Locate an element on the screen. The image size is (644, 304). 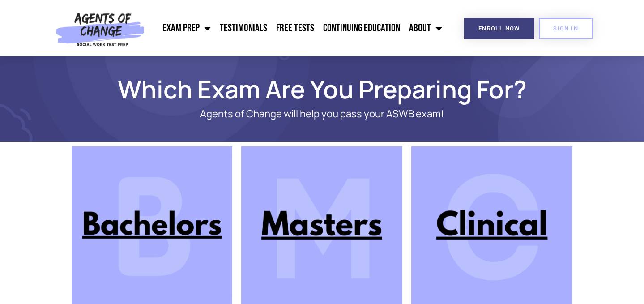
h1: Which Exam Are You Preparing For? is located at coordinates (322, 89).